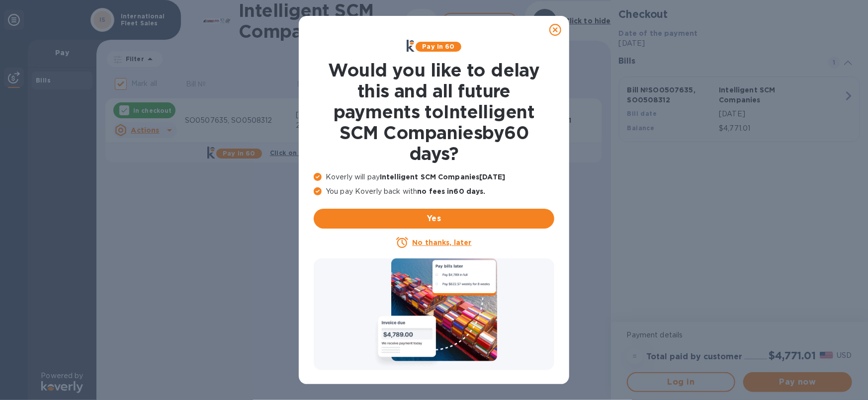 The image size is (868, 400). I want to click on p: Koverly will pay, so click(434, 177).